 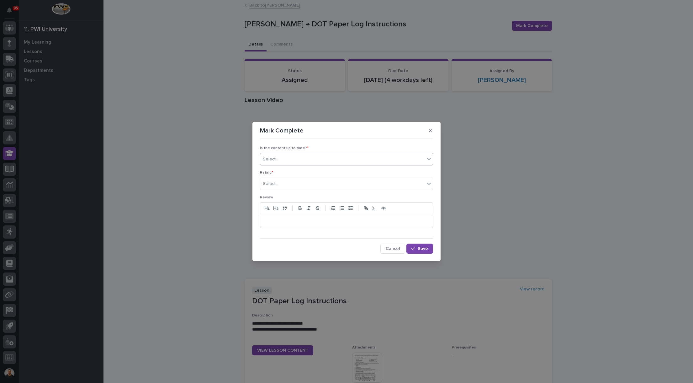 I want to click on button: Cancel, so click(x=393, y=248).